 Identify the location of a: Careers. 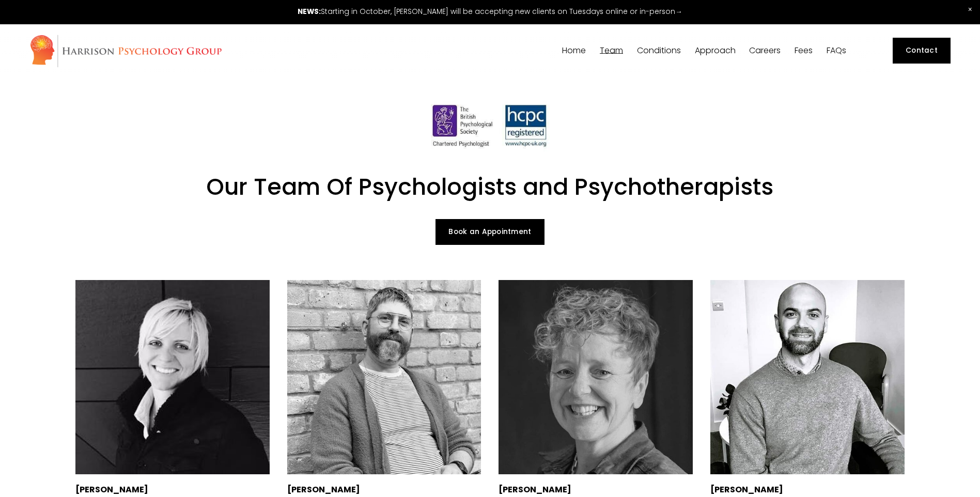
(764, 51).